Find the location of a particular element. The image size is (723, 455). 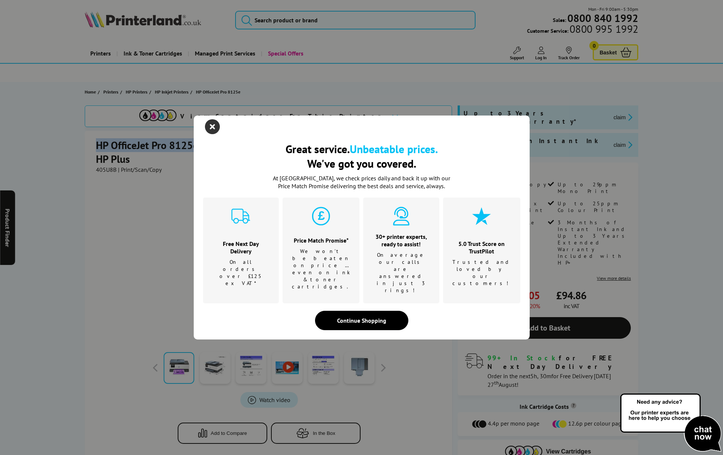

p: On average our calls are answered in just 3 rings! is located at coordinates (401, 273).